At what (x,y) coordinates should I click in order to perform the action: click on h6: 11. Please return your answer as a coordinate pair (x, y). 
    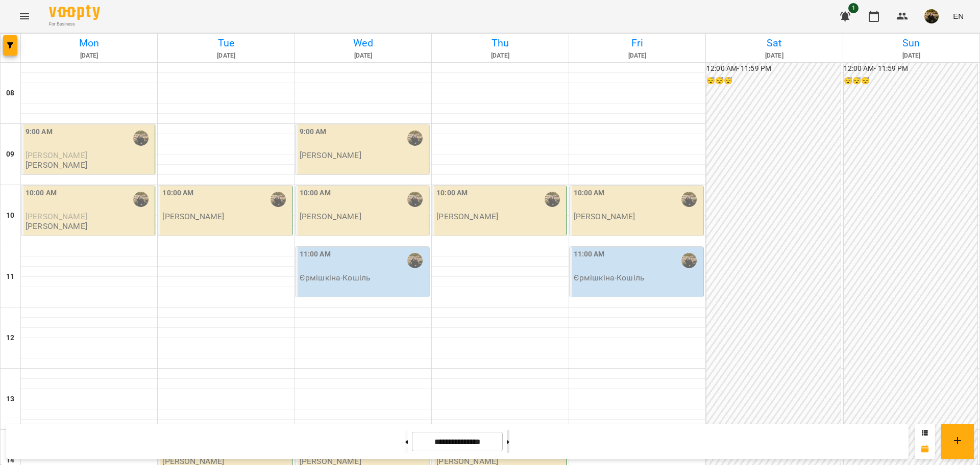
    Looking at the image, I should click on (10, 277).